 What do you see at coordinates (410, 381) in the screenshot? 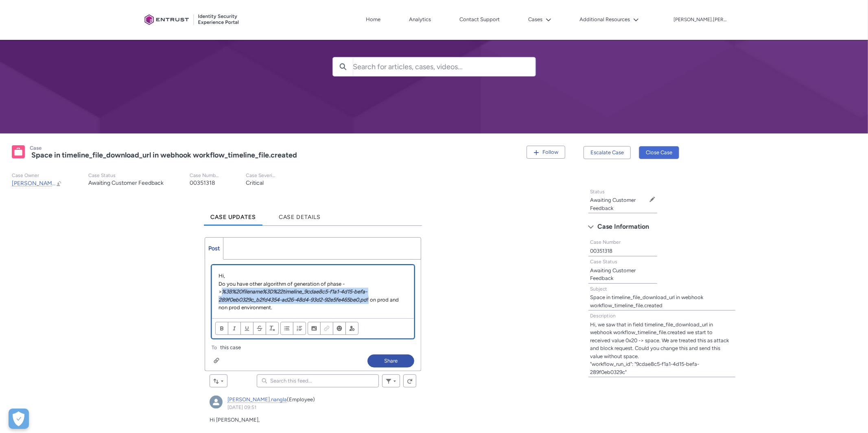
I see `button: Refresh this feed` at bounding box center [410, 381].